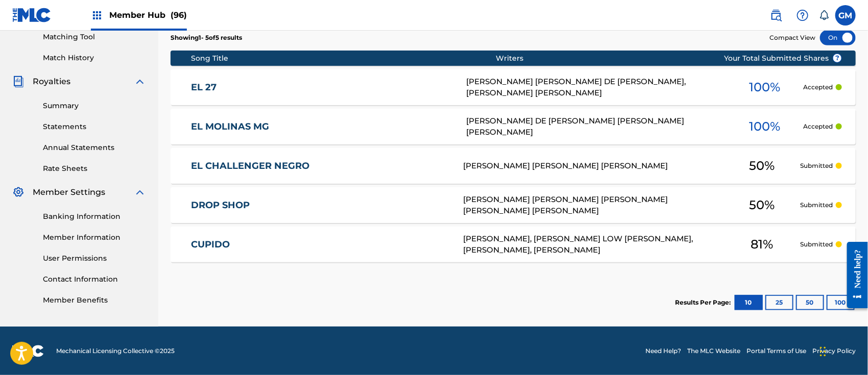  What do you see at coordinates (94, 258) in the screenshot?
I see `a: User Permissions` at bounding box center [94, 258].